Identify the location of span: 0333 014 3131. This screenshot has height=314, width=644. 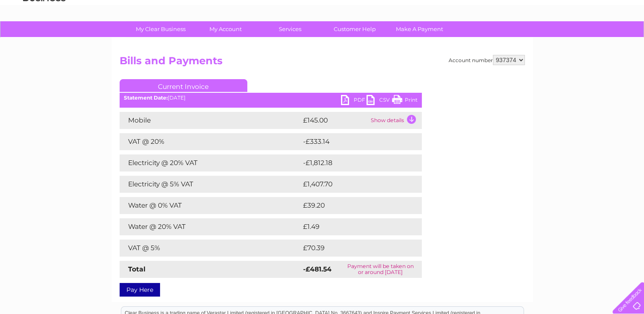
(512, 9).